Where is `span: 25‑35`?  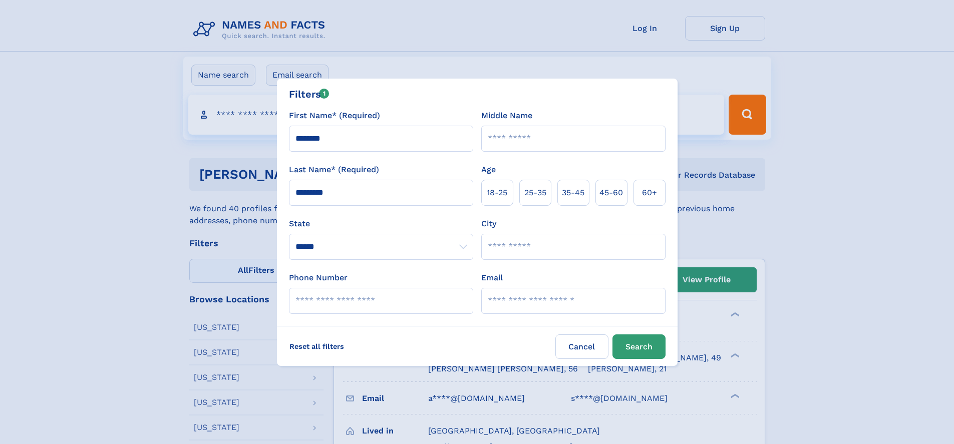 span: 25‑35 is located at coordinates (535, 193).